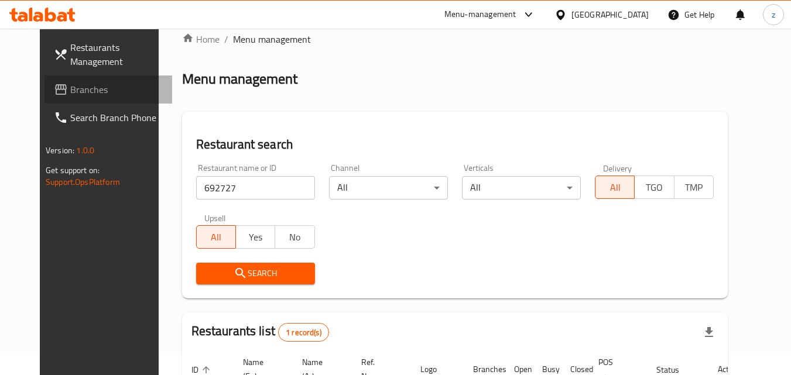 The height and width of the screenshot is (375, 791). I want to click on span: Yes, so click(255, 237).